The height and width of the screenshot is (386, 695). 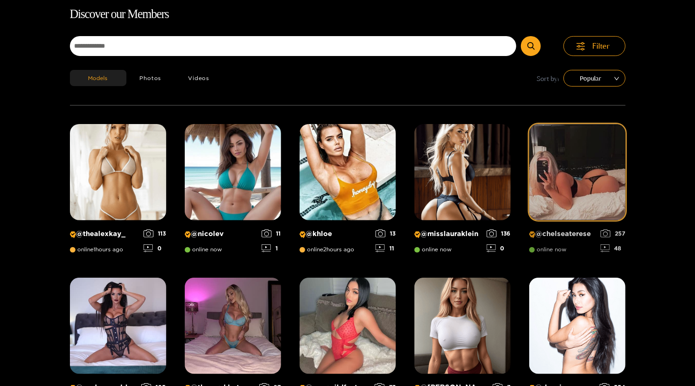 I want to click on p: @ nicolev, so click(x=221, y=234).